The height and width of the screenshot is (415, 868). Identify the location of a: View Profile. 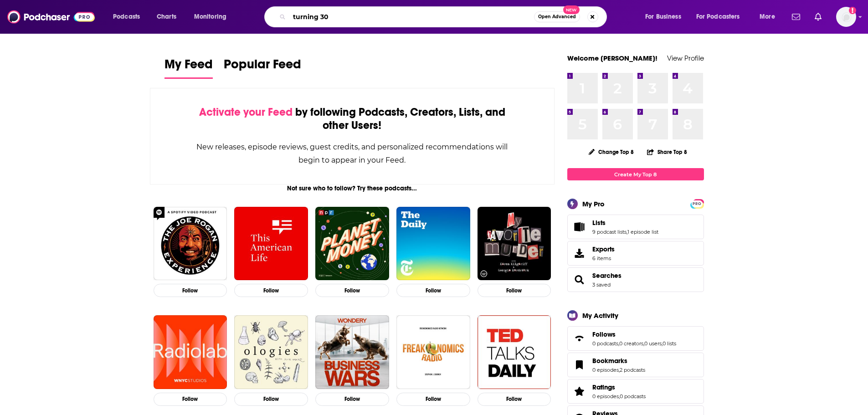
(685, 58).